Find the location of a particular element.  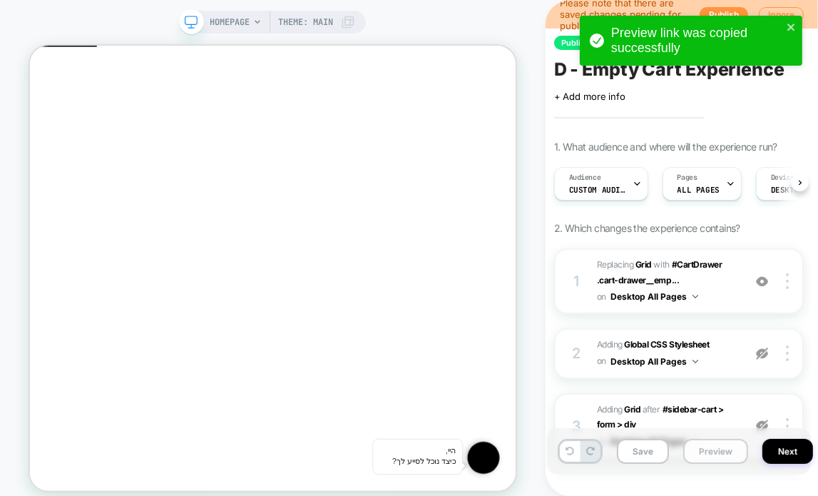

span: Custom Audience is located at coordinates (598, 190).